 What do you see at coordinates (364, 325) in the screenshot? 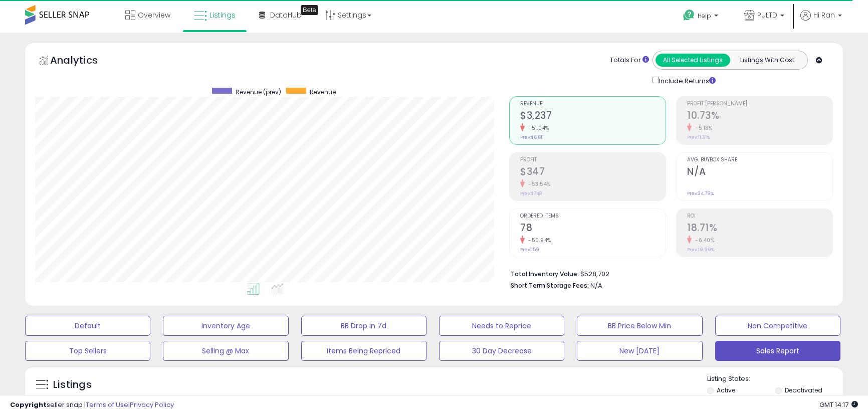
I see `button: BB Drop in 7d` at bounding box center [364, 325].